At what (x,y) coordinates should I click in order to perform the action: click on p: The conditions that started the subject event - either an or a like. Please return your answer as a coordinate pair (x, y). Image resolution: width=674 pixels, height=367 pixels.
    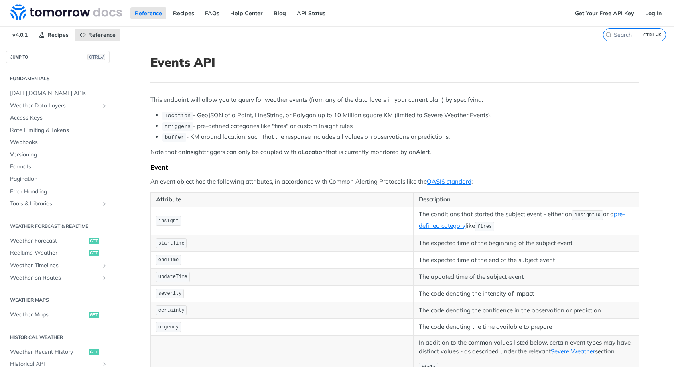
    Looking at the image, I should click on (526, 221).